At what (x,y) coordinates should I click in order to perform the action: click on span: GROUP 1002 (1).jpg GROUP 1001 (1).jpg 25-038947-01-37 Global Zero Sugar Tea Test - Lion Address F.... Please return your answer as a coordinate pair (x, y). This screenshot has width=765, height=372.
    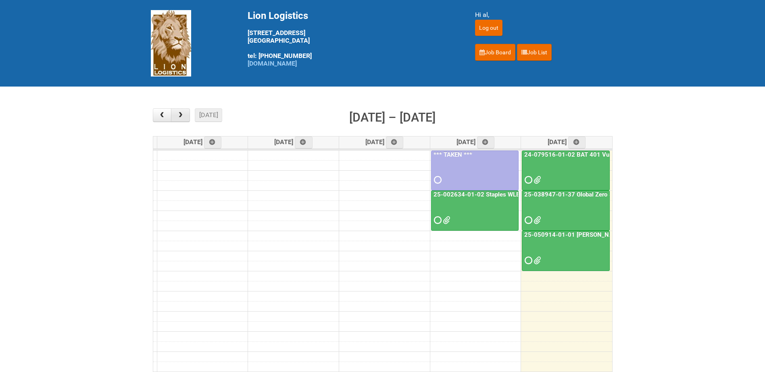
    Looking at the image, I should click on (536, 221).